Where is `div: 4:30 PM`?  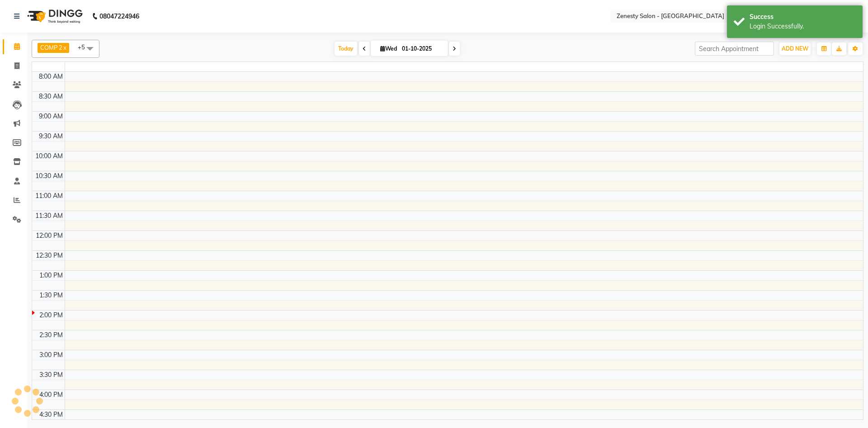
div: 4:30 PM is located at coordinates (51, 415).